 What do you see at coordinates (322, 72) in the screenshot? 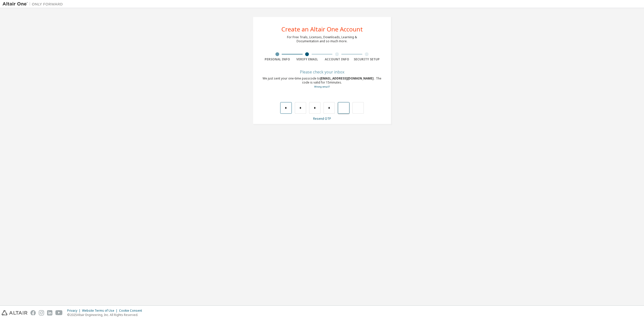
I see `div: Please check your inbox` at bounding box center [322, 72].